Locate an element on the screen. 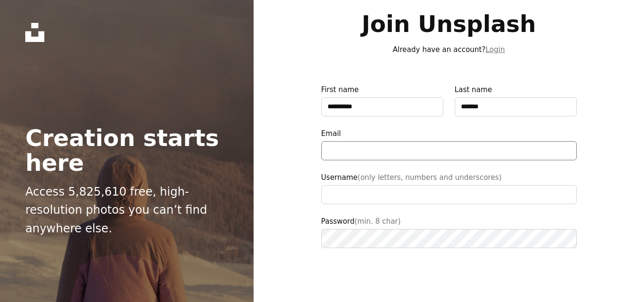  input: First name is located at coordinates (382, 107).